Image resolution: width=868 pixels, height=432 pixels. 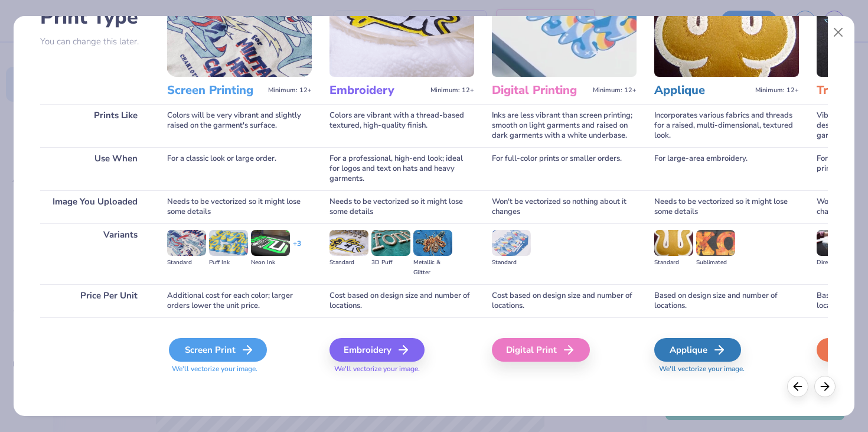 I want to click on div: Variants, so click(x=95, y=253).